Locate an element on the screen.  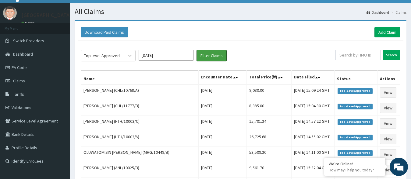
img: d_794563401_company_1708531726252_794563401 is located at coordinates (18, 38).